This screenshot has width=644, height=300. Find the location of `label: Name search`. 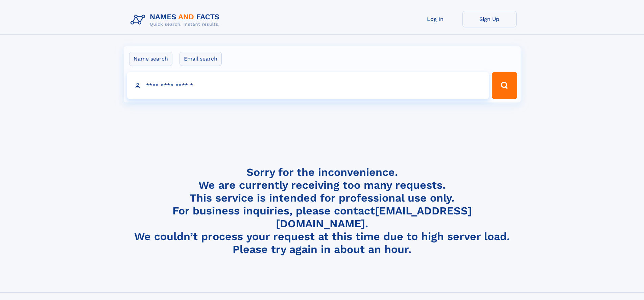

label: Name search is located at coordinates (151, 59).